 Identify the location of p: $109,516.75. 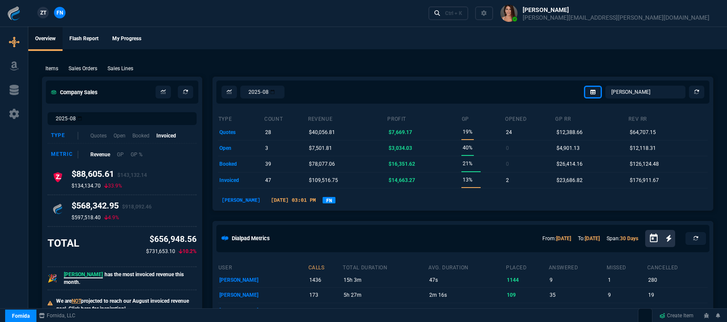
(324, 180).